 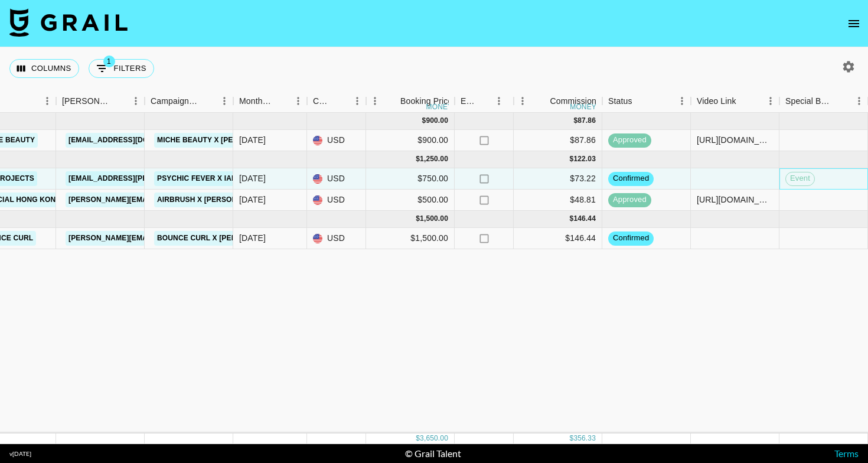 What do you see at coordinates (252, 140) in the screenshot?
I see `div: Jun '25` at bounding box center [252, 140].